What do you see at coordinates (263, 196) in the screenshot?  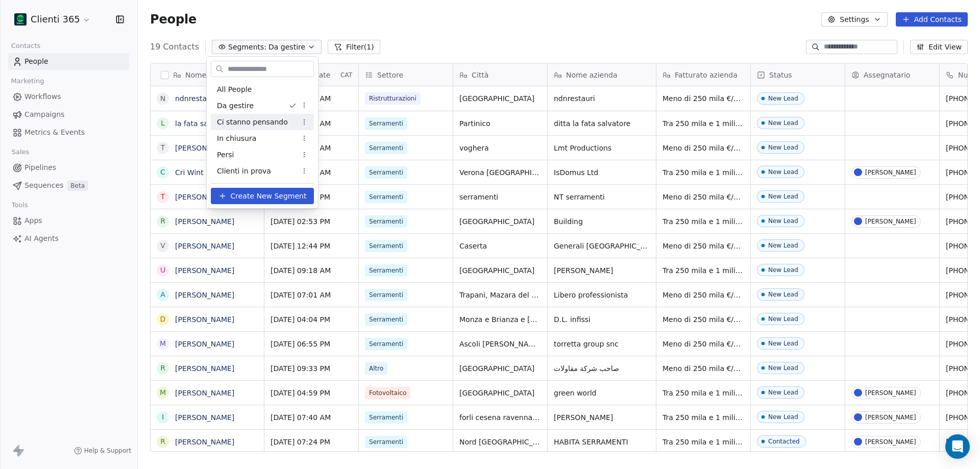 I see `button: Create New Segment` at bounding box center [263, 196].